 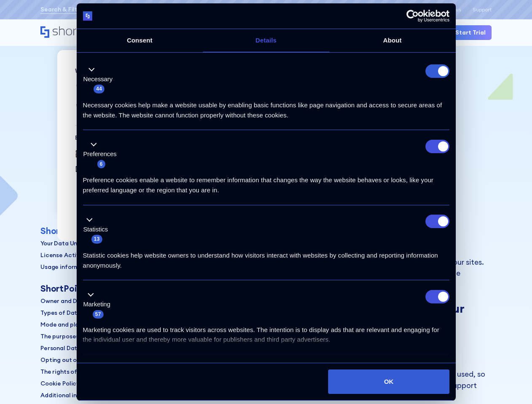 What do you see at coordinates (102, 154) in the screenshot?
I see `button: Preferences (6)` at bounding box center [102, 154].